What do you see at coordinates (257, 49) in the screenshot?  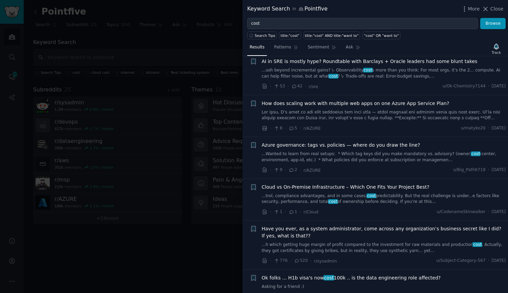 I see `a: Results` at bounding box center [257, 49].